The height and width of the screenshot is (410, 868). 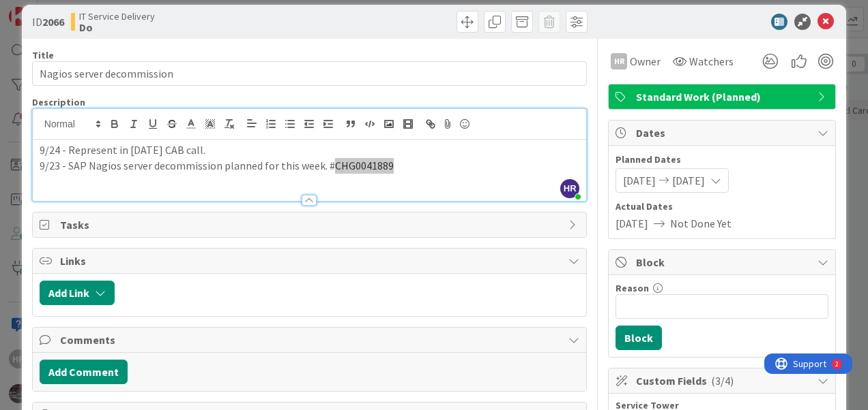 I want to click on span: Planned Dates, so click(x=722, y=160).